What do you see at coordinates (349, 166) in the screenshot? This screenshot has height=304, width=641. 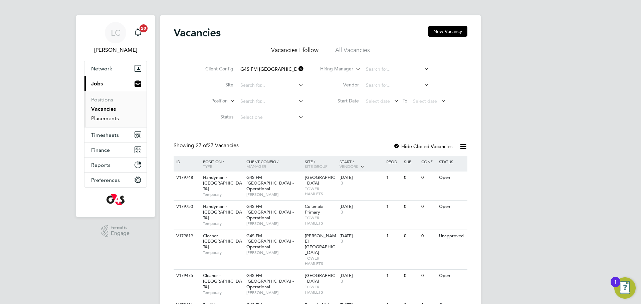 I see `span: Vendors` at bounding box center [349, 166].